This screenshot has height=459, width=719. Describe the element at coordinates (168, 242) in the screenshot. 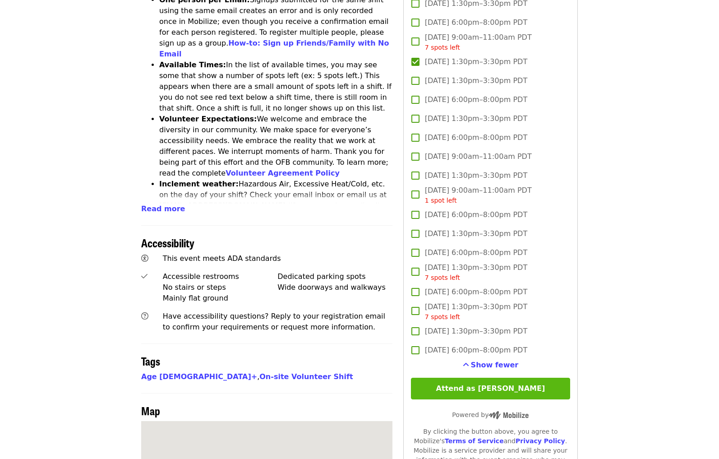

I see `span: Accessibility` at that location.